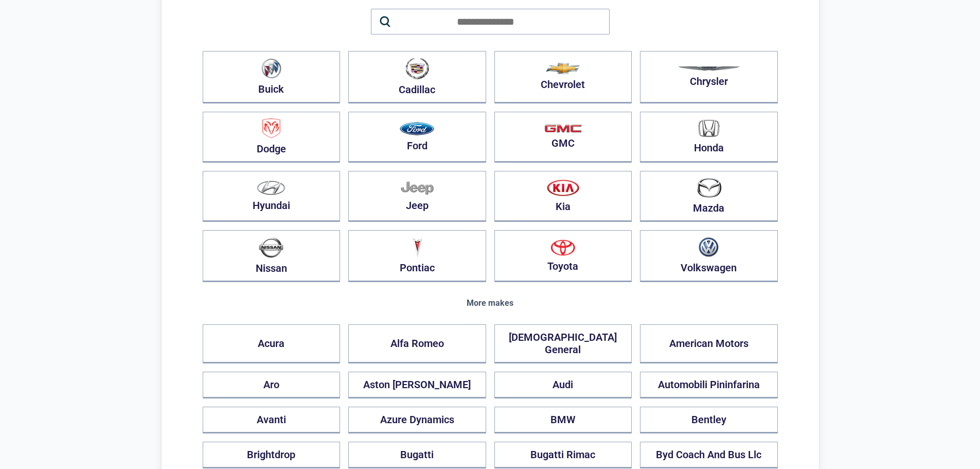 This screenshot has height=469, width=980. I want to click on button: Cadillac, so click(417, 77).